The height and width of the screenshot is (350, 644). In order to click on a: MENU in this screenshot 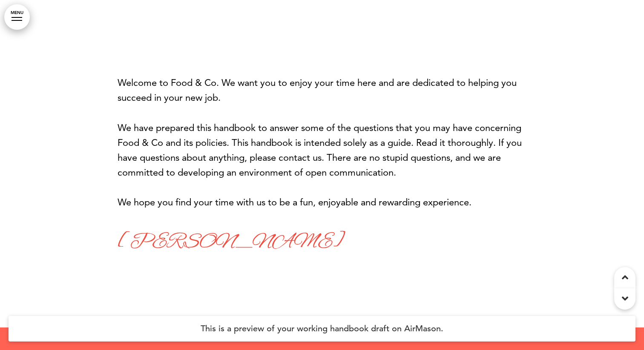, I will do `click(17, 17)`.